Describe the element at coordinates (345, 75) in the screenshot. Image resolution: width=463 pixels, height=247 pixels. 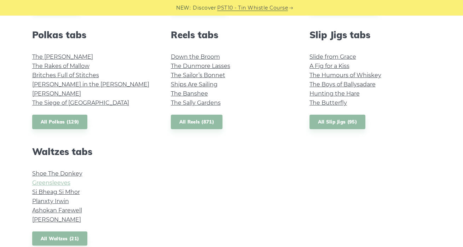
I see `a: The Humours of Whiskey` at that location.